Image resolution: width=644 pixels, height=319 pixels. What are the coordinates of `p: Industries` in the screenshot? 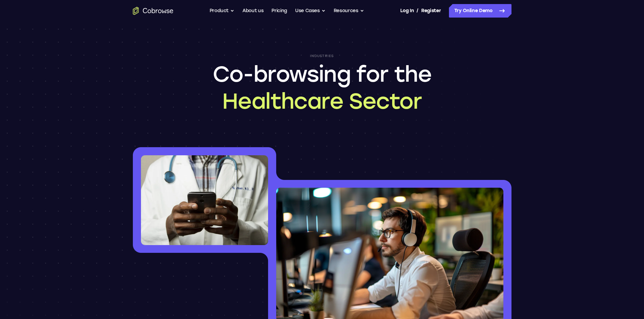 It's located at (322, 56).